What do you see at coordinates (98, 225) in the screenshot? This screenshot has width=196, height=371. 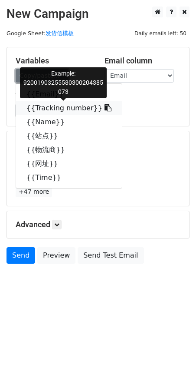 I see `h5: Advanced` at bounding box center [98, 225].